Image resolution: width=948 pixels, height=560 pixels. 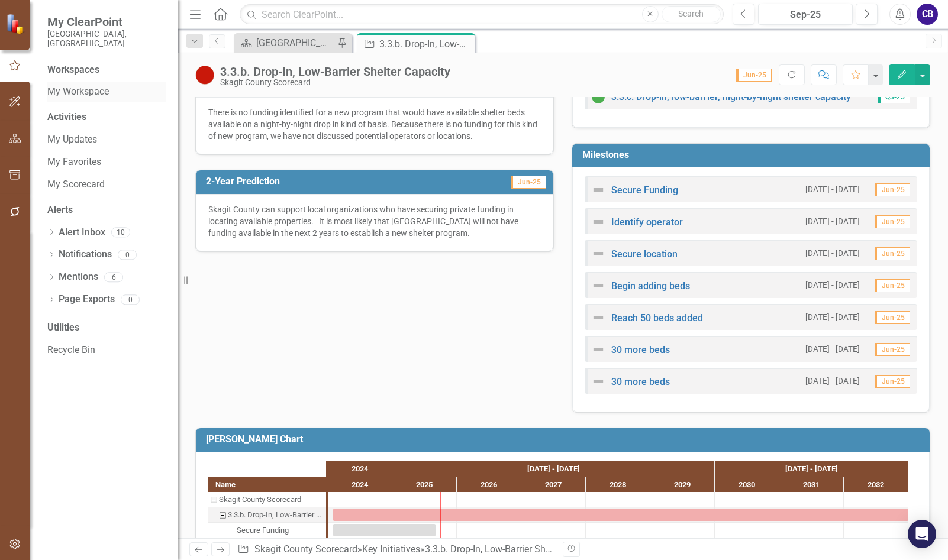 I want to click on a: Key Initiatives, so click(x=391, y=549).